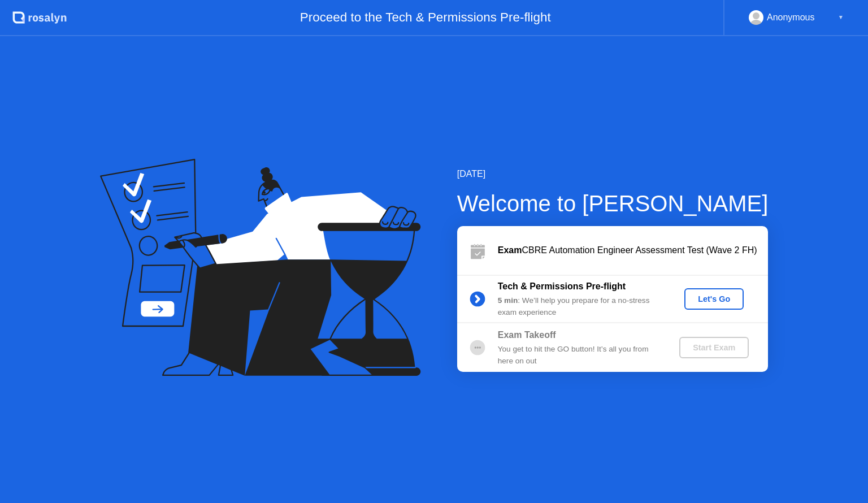  Describe the element at coordinates (562, 286) in the screenshot. I see `b: Tech & Permissions Pre-flight` at that location.